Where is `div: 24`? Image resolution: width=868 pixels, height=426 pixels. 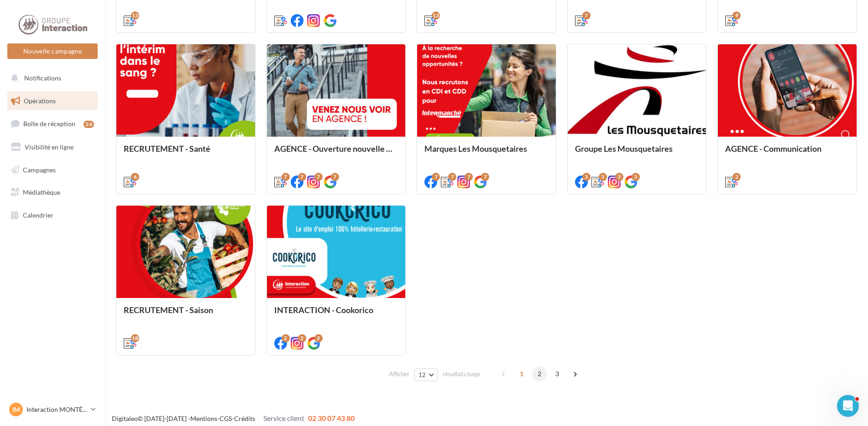 div: 24 is located at coordinates (89, 124).